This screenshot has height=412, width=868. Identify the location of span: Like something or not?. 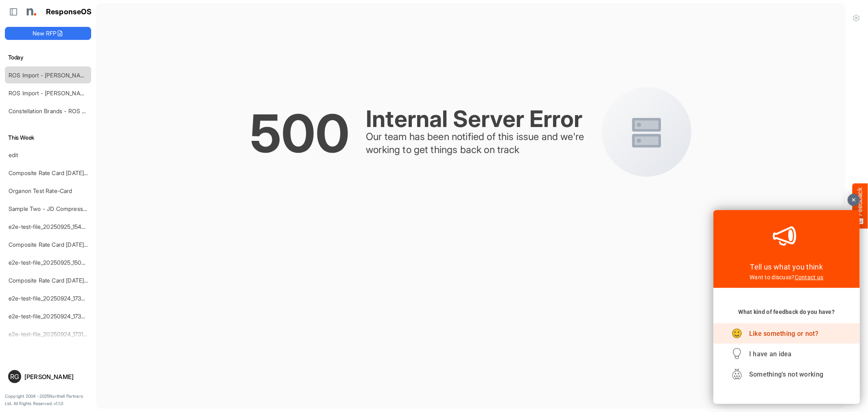
(70, 124).